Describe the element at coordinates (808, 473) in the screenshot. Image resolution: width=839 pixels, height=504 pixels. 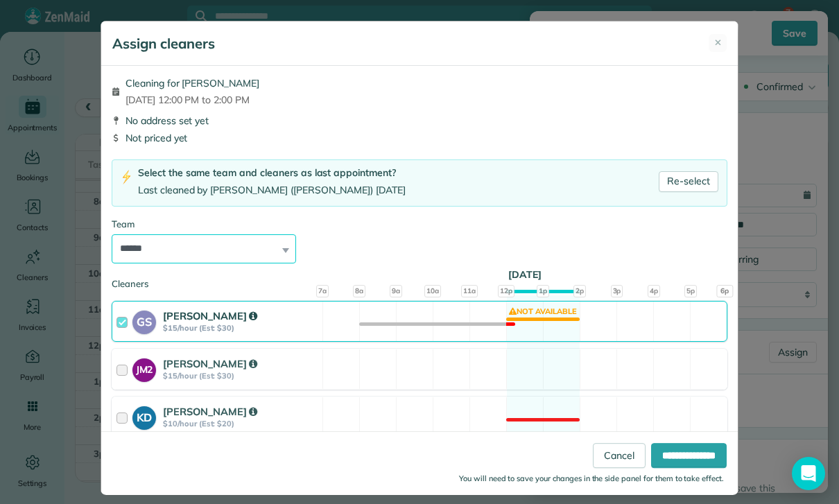
I see `div: Open Intercom Messenger` at that location.